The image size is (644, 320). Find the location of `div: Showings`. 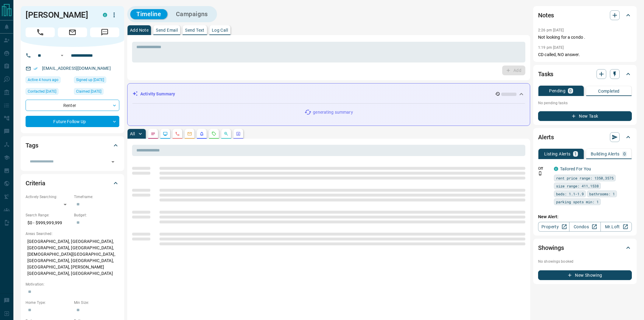

div: Showings is located at coordinates (585, 248).